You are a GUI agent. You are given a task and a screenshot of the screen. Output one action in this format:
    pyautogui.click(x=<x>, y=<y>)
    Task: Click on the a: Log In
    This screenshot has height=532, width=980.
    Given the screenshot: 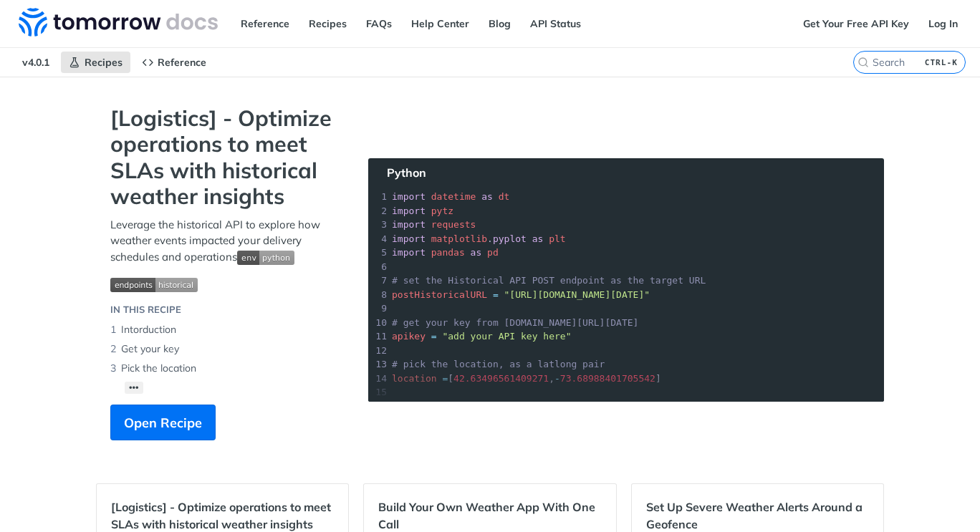 What is the action you would take?
    pyautogui.click(x=943, y=23)
    